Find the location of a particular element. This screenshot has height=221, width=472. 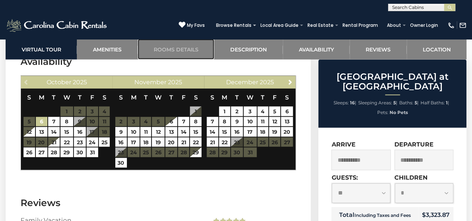

span: My Favs is located at coordinates (196, 25).